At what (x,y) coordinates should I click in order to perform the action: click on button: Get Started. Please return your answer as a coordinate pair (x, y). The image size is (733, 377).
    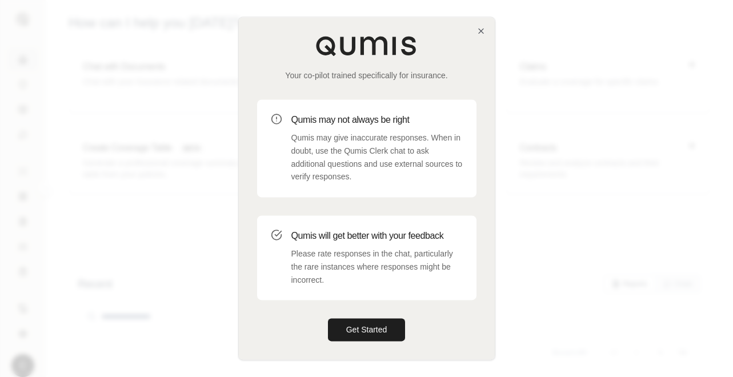
    Looking at the image, I should click on (367, 330).